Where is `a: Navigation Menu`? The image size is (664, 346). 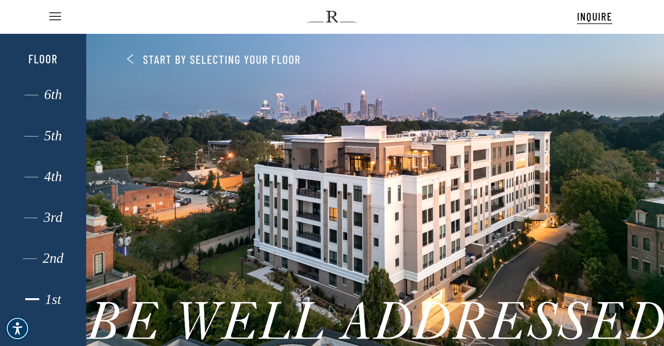
a: Navigation Menu is located at coordinates (54, 17).